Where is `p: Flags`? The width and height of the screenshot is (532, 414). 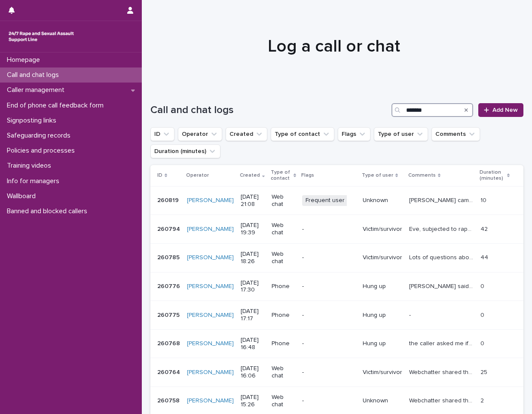
p: Flags is located at coordinates (308, 175).